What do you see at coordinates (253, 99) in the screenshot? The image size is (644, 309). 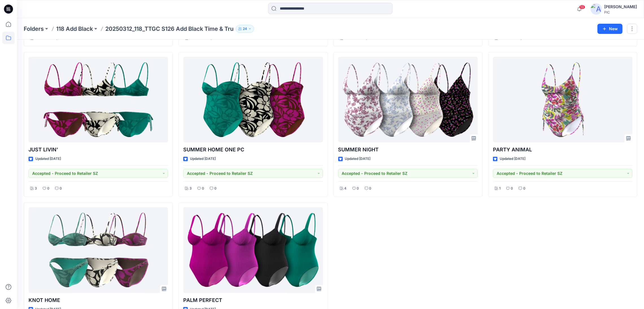 I see `a: SUMMER HOME ONE PC` at bounding box center [253, 99].